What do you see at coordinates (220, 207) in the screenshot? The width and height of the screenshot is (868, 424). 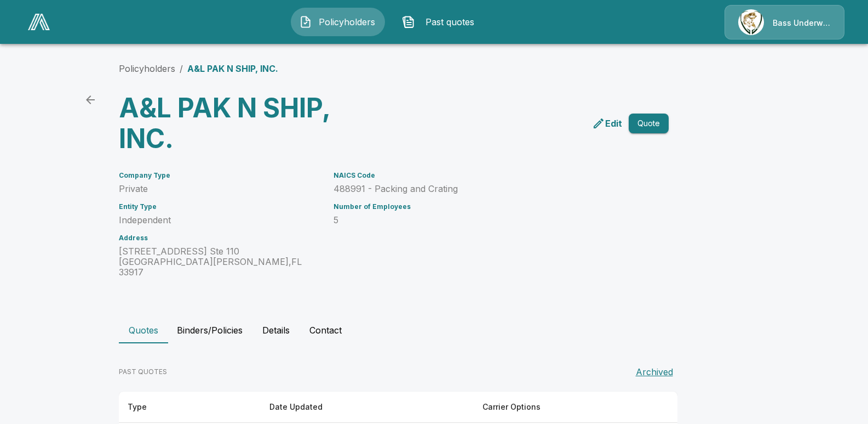 I see `h6: Entity Type` at bounding box center [220, 207].